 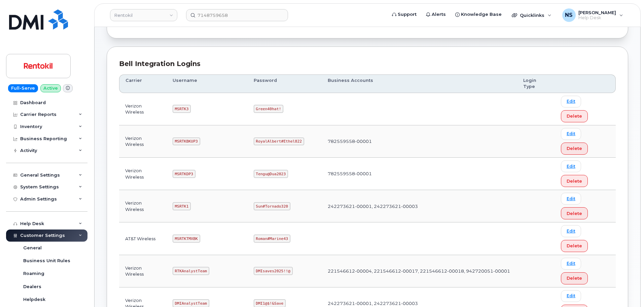 I want to click on a: Support, so click(x=404, y=15).